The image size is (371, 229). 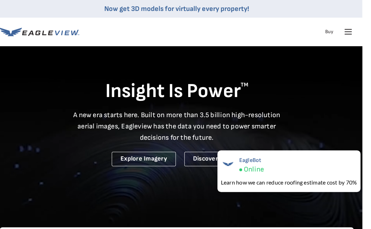 I want to click on span: Online, so click(x=254, y=169).